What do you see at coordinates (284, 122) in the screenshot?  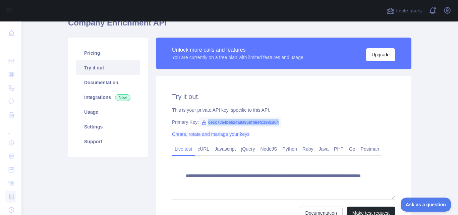 I see `div: Primary Key:` at bounding box center [284, 122].